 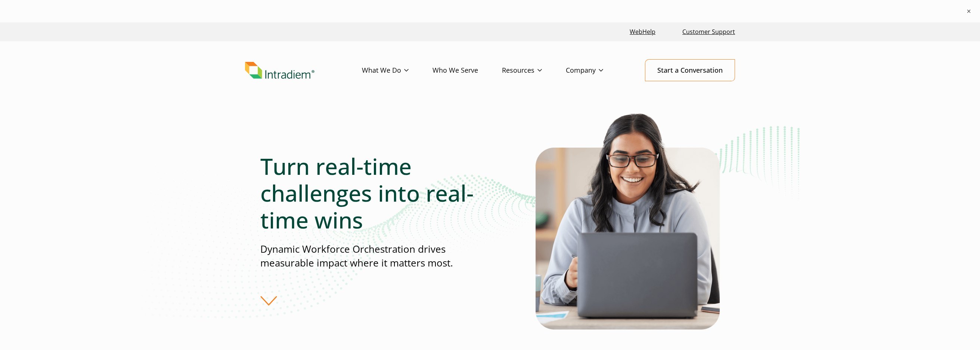 What do you see at coordinates (534, 70) in the screenshot?
I see `a: Resources` at bounding box center [534, 70].